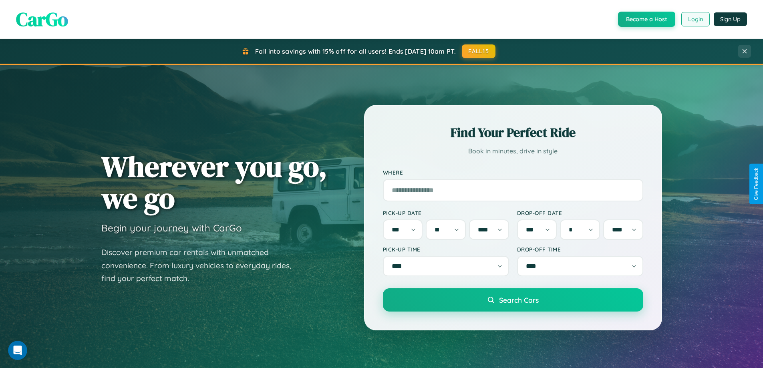 The image size is (763, 368). I want to click on label: Where, so click(513, 172).